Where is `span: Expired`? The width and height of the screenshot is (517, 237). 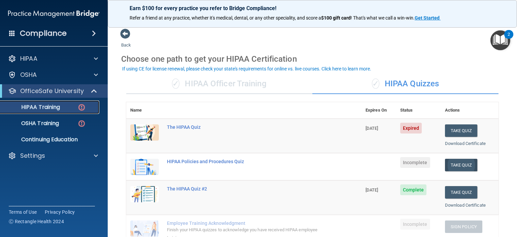
span: Expired is located at coordinates (411, 128).